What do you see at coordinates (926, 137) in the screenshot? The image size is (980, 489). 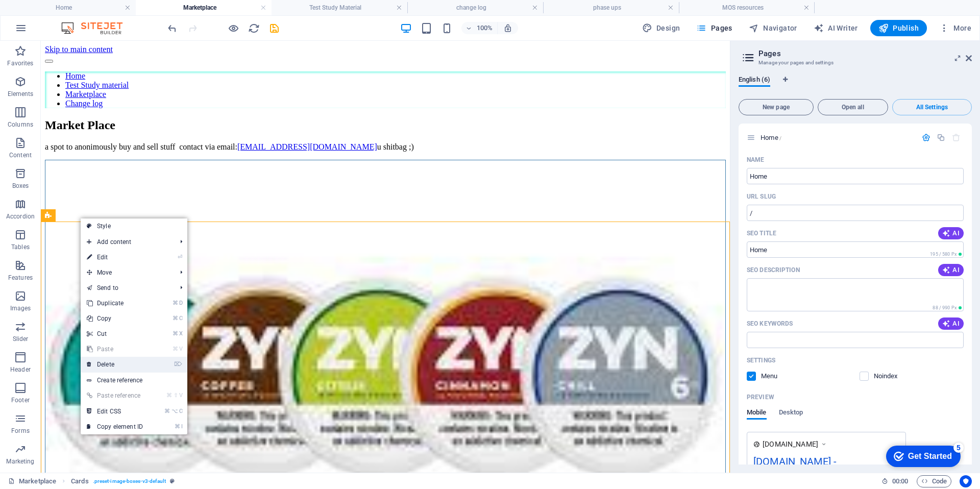 I see `div: Settings` at bounding box center [926, 137].